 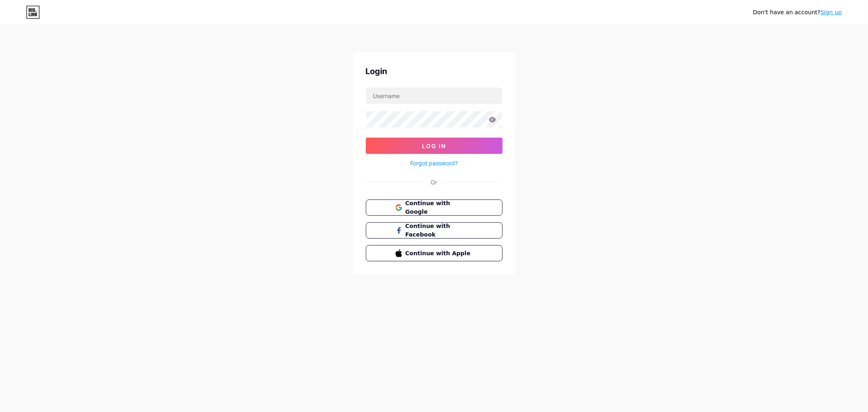 I want to click on a: Forgot password?, so click(x=434, y=163).